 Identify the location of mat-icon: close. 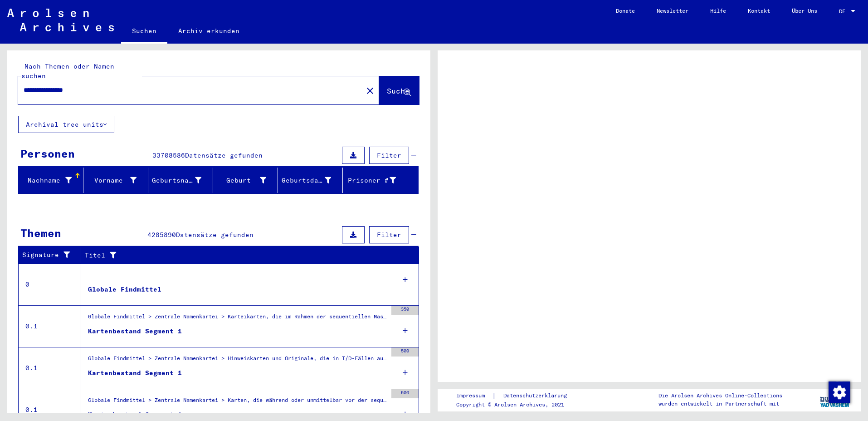
(370, 91).